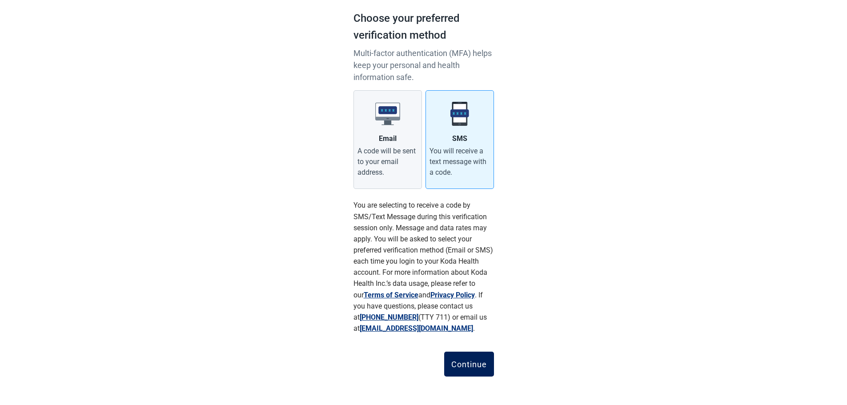  What do you see at coordinates (460, 139) in the screenshot?
I see `div: SMS` at bounding box center [460, 139].